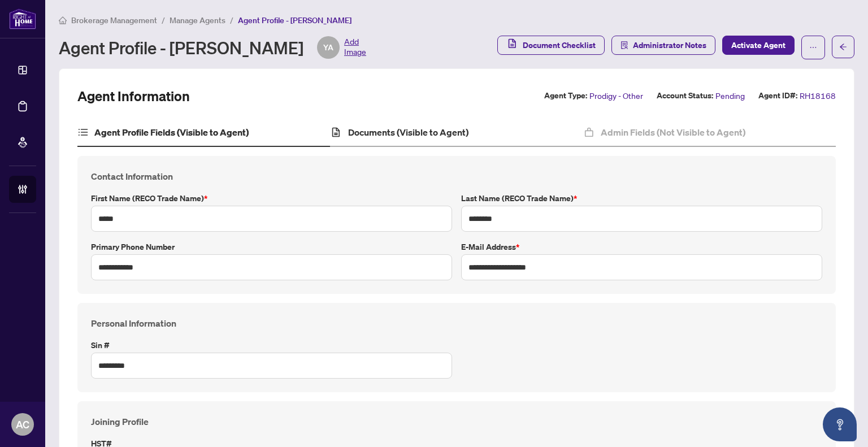 The image size is (868, 447). I want to click on span: Administrator Notes, so click(670, 45).